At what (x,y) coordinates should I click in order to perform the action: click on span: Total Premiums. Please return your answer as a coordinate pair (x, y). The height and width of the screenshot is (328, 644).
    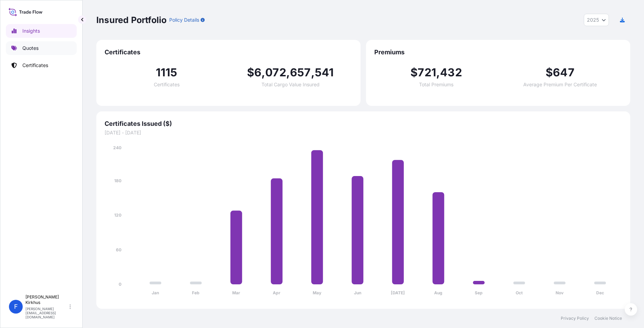
    Looking at the image, I should click on (436, 85).